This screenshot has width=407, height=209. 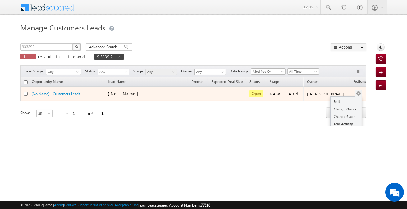 I want to click on div: New Lead, so click(x=285, y=94).